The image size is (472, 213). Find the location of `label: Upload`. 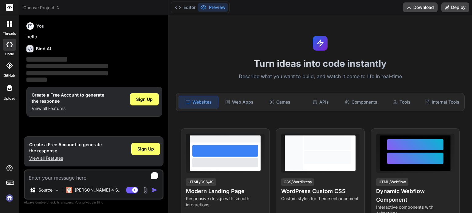

label: Upload is located at coordinates (10, 99).